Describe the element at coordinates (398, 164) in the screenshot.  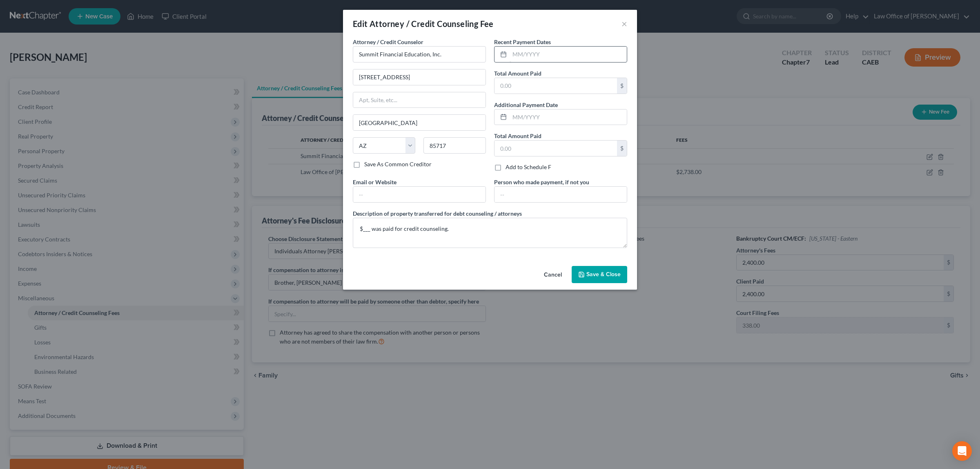
I see `label: Save As Common Creditor` at that location.